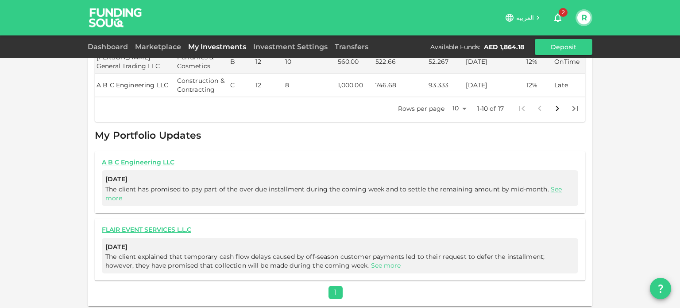  I want to click on td: B, so click(241, 62).